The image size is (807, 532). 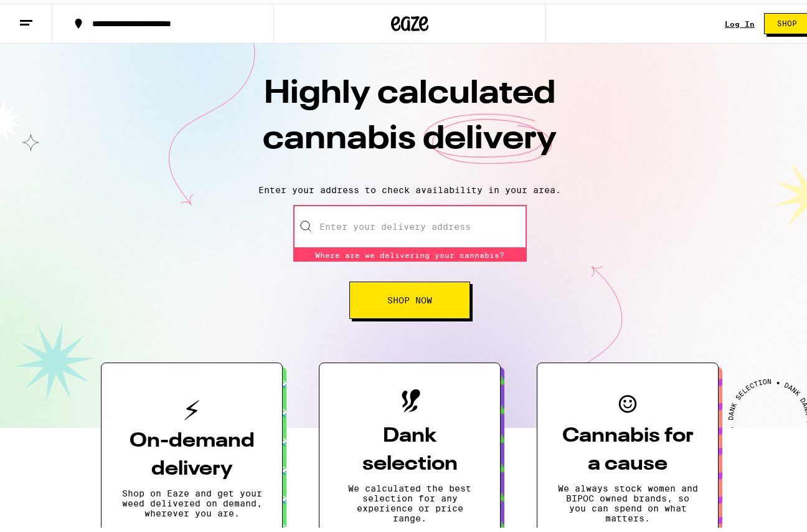 I want to click on p: We calculated the best selection for any experience or price range., so click(x=410, y=499).